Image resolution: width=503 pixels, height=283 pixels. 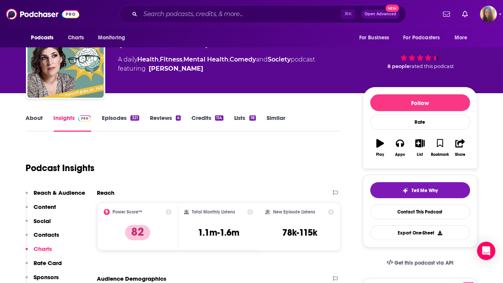 What do you see at coordinates (55, 196) in the screenshot?
I see `button: Reach & Audience` at bounding box center [55, 196].